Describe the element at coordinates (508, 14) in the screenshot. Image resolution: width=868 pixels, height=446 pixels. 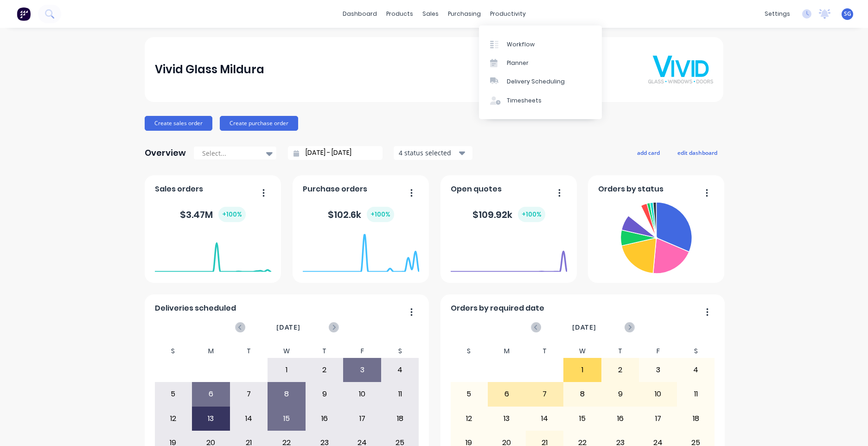
I see `div: productivity` at that location.